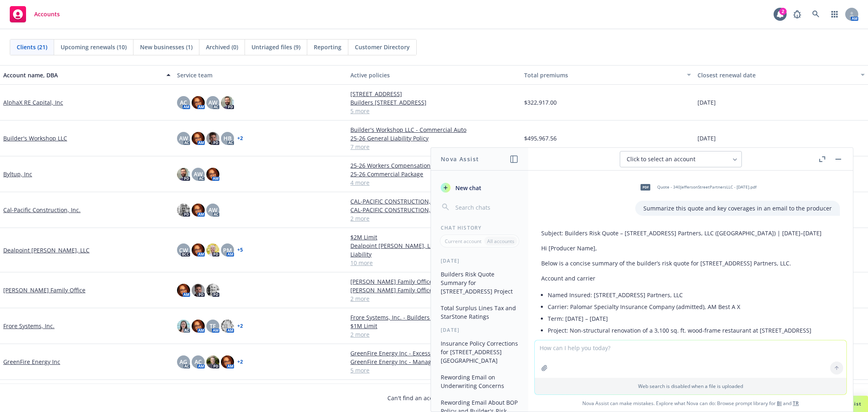 This screenshot has height=412, width=868. What do you see at coordinates (94, 47) in the screenshot?
I see `span: Upcoming renewals (10)` at bounding box center [94, 47].